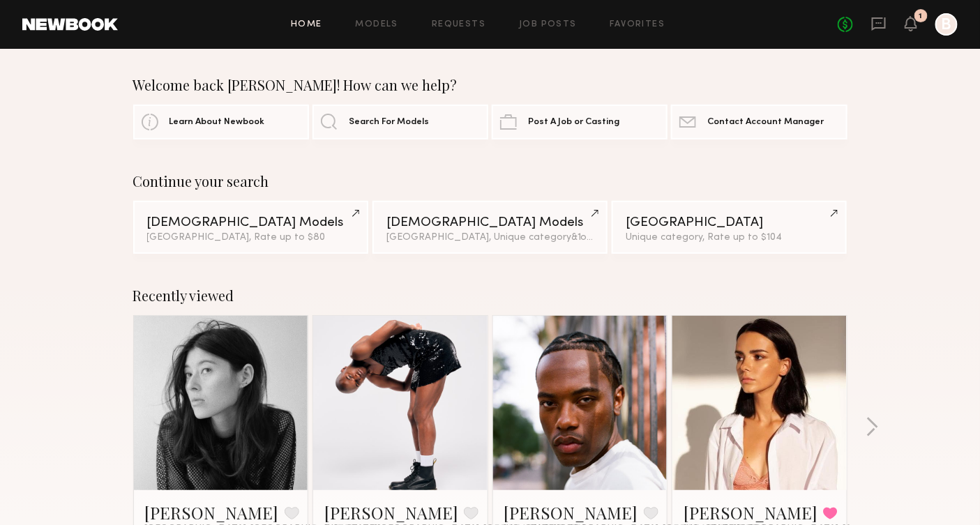  I want to click on span: & 1 other filter, so click(601, 237).